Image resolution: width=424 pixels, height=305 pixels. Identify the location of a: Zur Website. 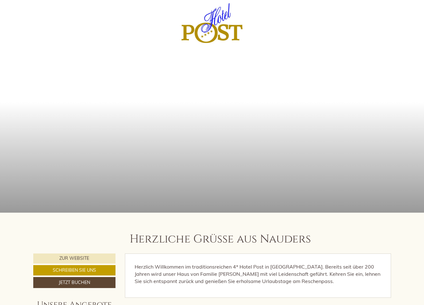
(74, 258).